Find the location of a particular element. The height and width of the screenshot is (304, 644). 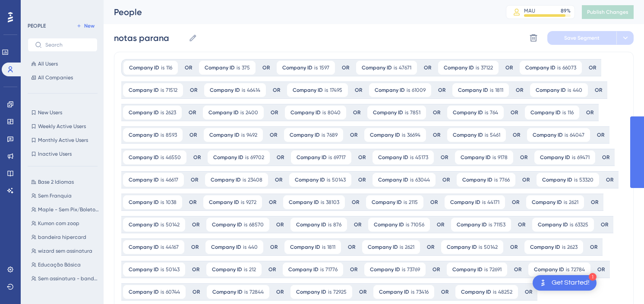

span: Monthly Active Users is located at coordinates (63, 140).